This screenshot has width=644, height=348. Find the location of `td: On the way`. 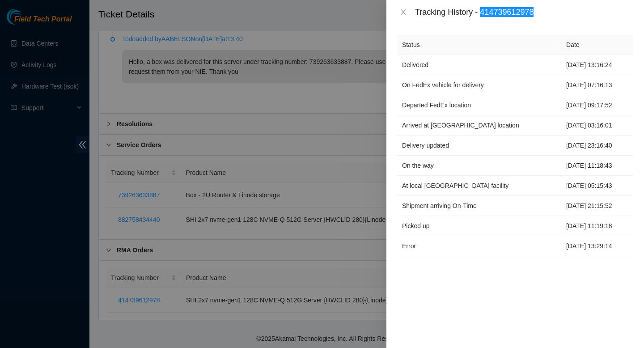

td: On the way is located at coordinates (479, 165).